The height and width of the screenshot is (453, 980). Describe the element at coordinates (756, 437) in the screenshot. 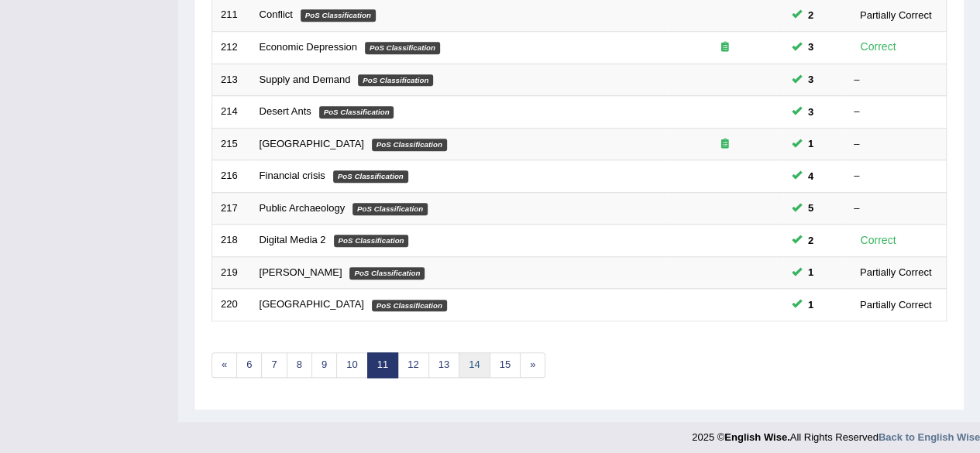

I see `strong: English Wise.` at that location.